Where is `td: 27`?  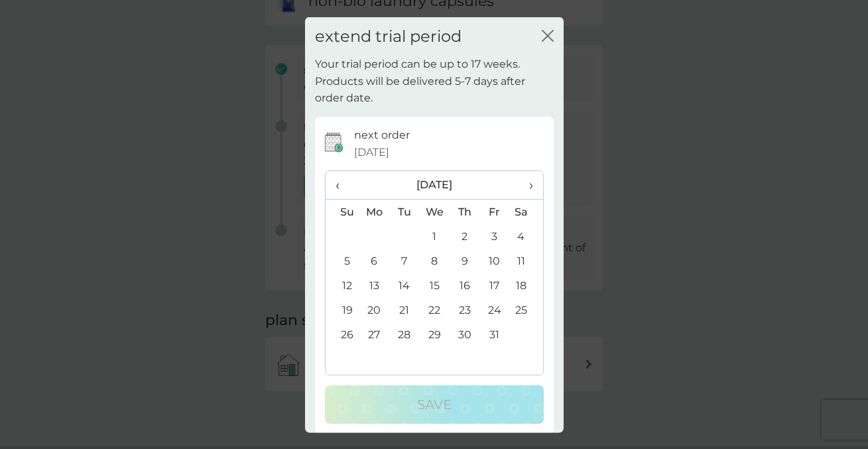
td: 27 is located at coordinates (374, 334).